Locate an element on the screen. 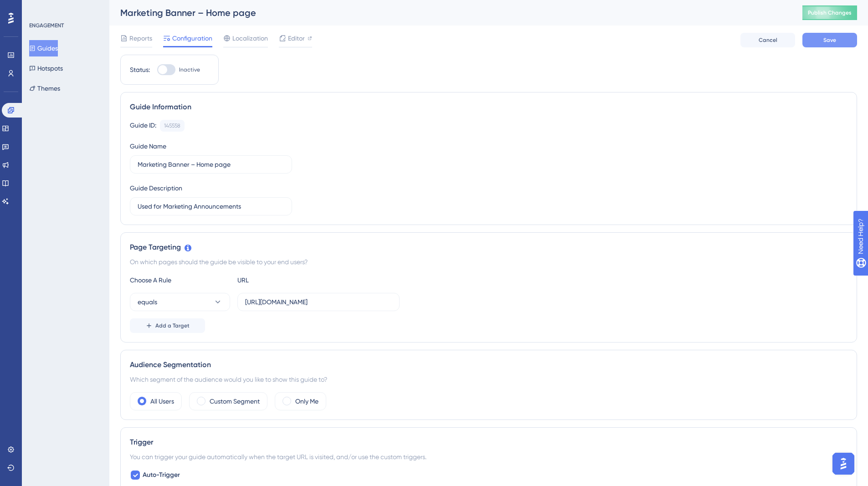 This screenshot has height=486, width=868. button: Add a Target is located at coordinates (167, 326).